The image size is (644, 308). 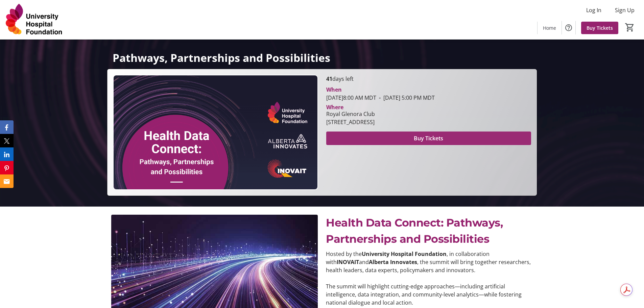 What do you see at coordinates (215, 132) in the screenshot?
I see `img: Campaign CTA Media Photo` at bounding box center [215, 132].